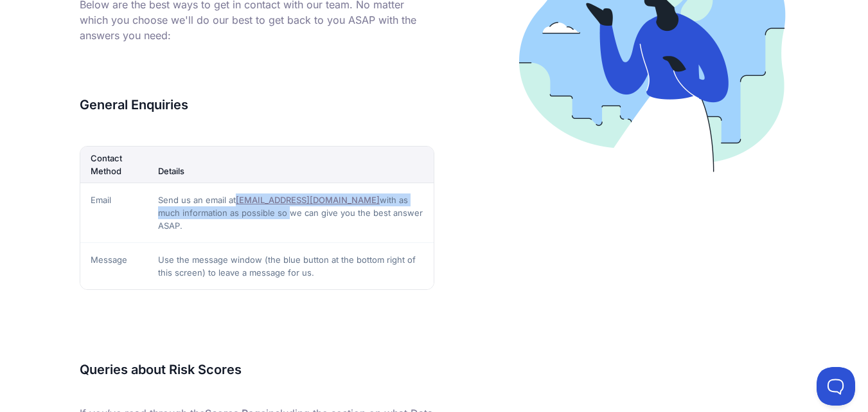  Describe the element at coordinates (257, 105) in the screenshot. I see `h3: General Enquiries` at that location.